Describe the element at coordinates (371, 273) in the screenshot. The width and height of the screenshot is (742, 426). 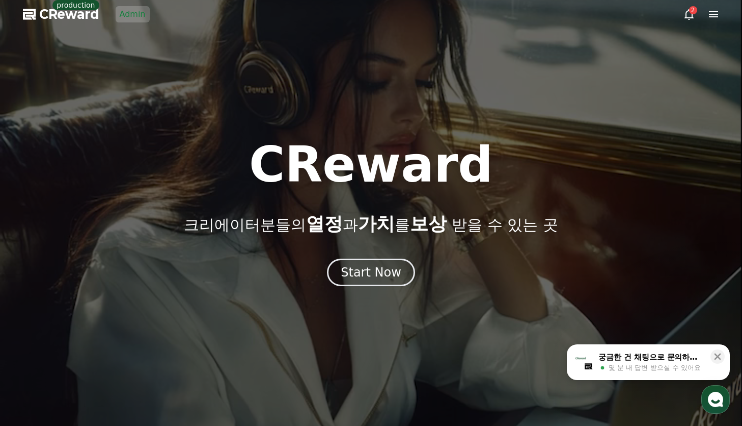
I see `a: Start Now` at that location.